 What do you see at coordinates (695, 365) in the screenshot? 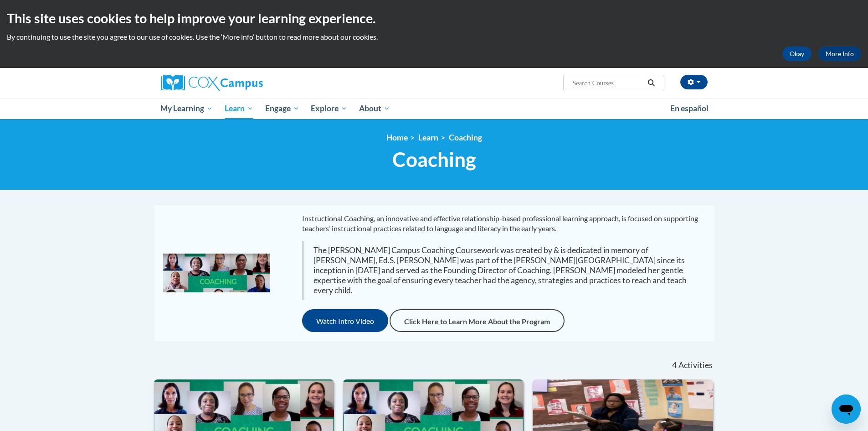
I see `span: Activities` at bounding box center [695, 365].